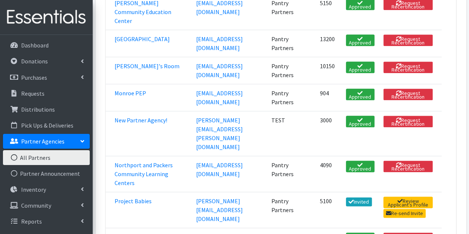  What do you see at coordinates (46, 190) in the screenshot?
I see `a: Inventory` at bounding box center [46, 190].